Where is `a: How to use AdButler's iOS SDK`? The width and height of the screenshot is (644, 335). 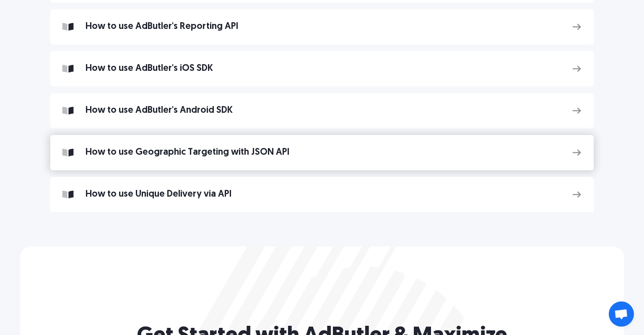
a: How to use AdButler's iOS SDK is located at coordinates (322, 69).